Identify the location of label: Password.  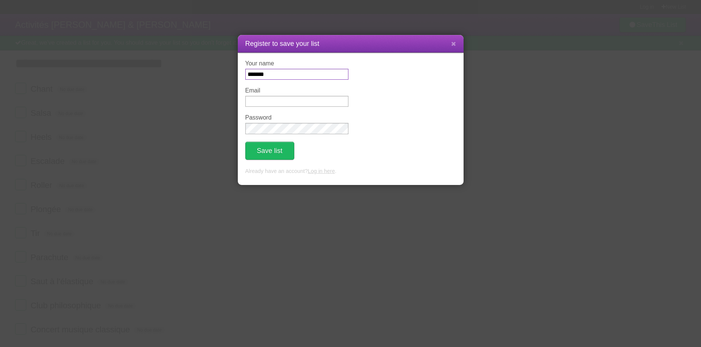
(297, 118).